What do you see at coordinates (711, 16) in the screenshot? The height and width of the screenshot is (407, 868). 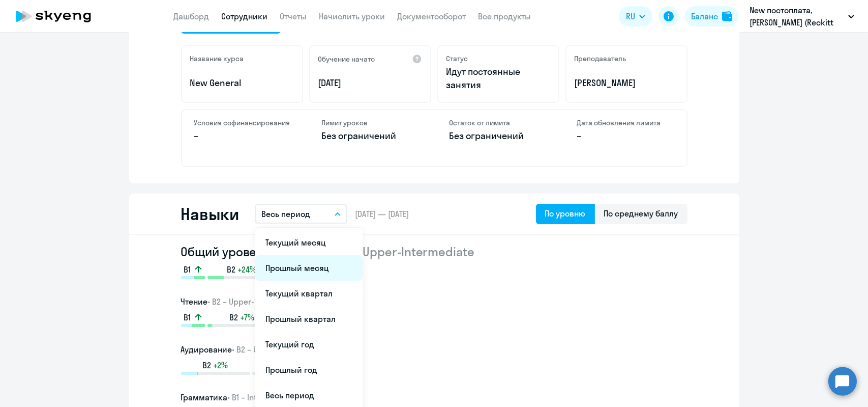 I see `button: Балансbalance` at bounding box center [711, 16].